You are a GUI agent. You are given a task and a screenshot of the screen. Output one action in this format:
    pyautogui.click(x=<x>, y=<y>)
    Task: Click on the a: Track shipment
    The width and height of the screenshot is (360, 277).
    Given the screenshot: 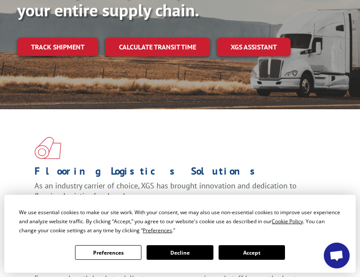 What is the action you would take?
    pyautogui.click(x=58, y=47)
    